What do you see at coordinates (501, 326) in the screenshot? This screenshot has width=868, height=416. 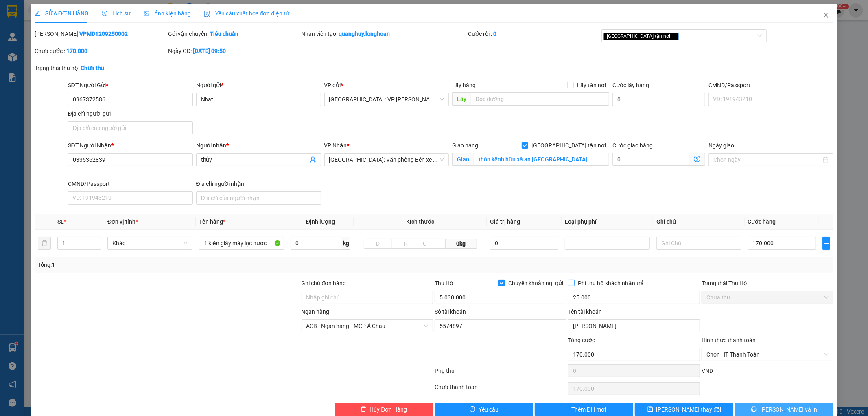 I see `input: Số tài khoản` at bounding box center [501, 326].